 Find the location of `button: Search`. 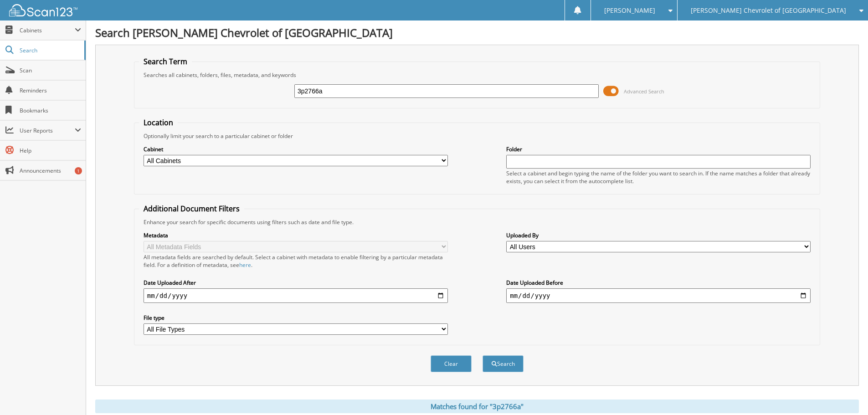

button: Search is located at coordinates (503, 363).